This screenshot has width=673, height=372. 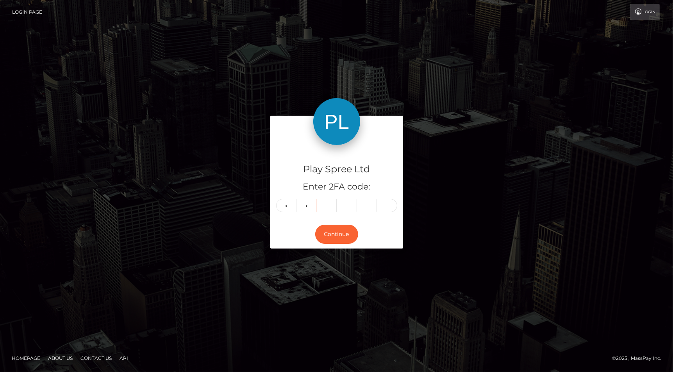 What do you see at coordinates (336, 234) in the screenshot?
I see `button: Continue` at bounding box center [336, 234].